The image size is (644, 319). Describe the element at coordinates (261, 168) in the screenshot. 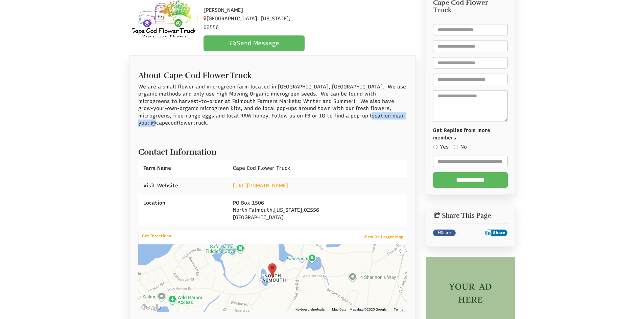

I see `span: Cape Cod Flower Truck` at that location.